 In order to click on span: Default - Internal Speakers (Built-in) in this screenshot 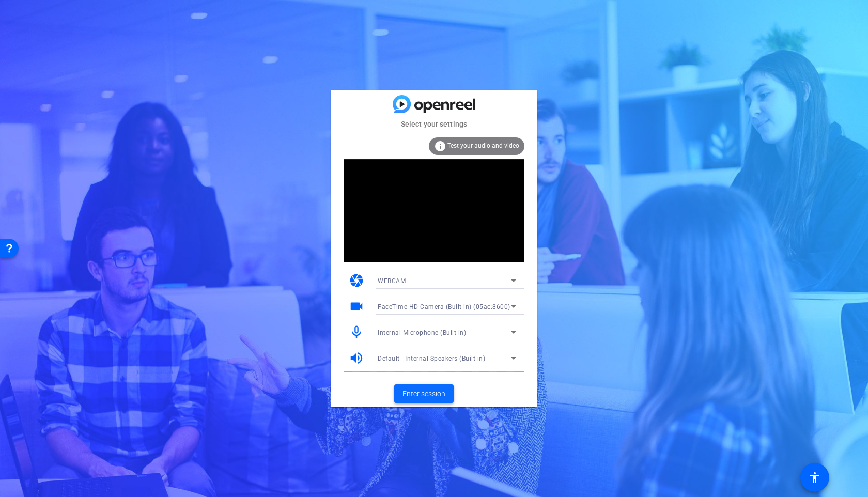, I will do `click(432, 359)`.